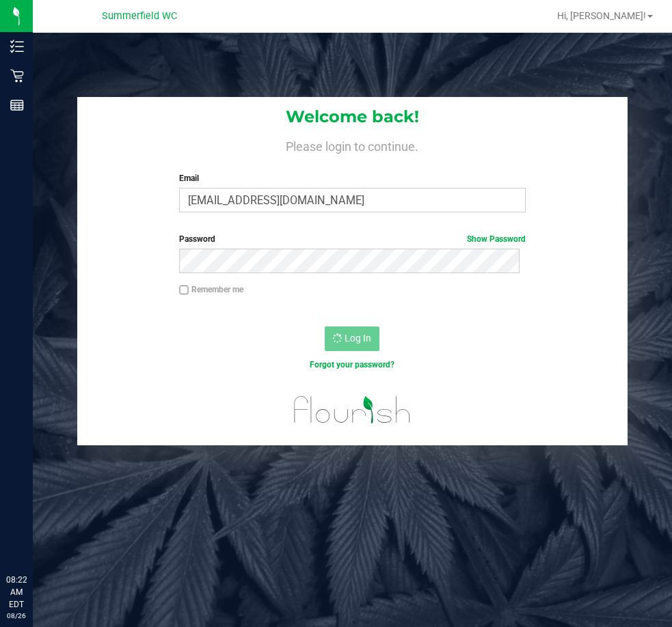 Image resolution: width=672 pixels, height=627 pixels. What do you see at coordinates (16, 615) in the screenshot?
I see `p: 08/26` at bounding box center [16, 615].